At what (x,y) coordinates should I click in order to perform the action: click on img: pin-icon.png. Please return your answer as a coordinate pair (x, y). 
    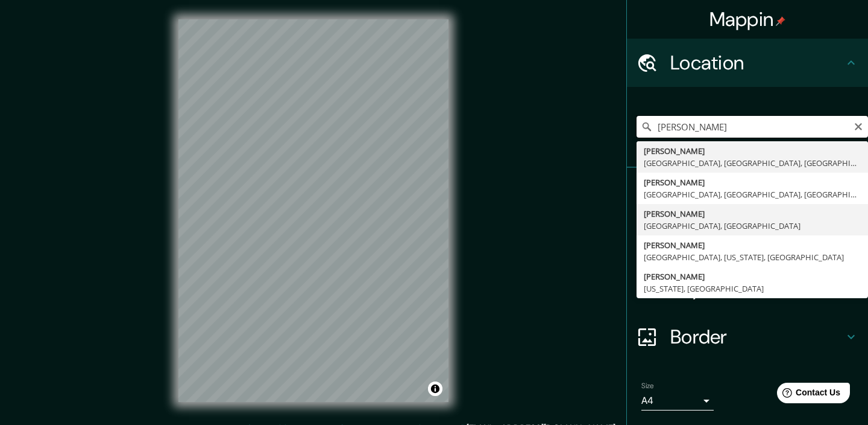
    Looking at the image, I should click on (780, 21).